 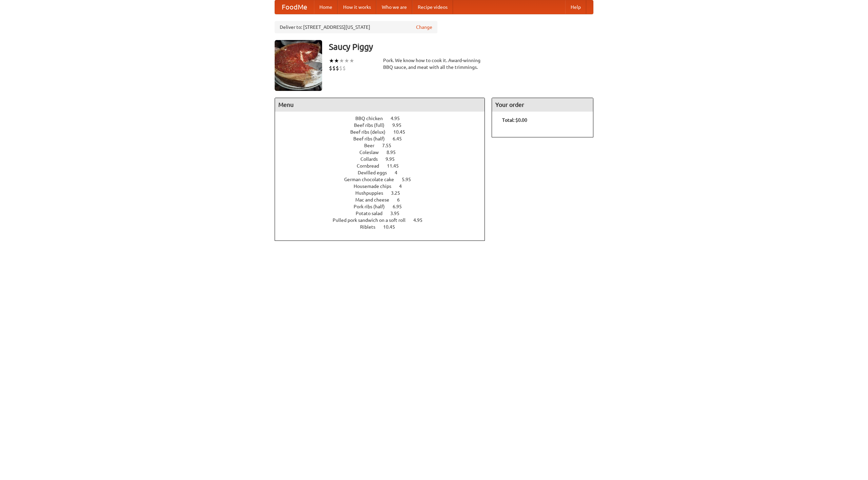 What do you see at coordinates (376, 200) in the screenshot?
I see `span: Mac and cheese` at bounding box center [376, 200].